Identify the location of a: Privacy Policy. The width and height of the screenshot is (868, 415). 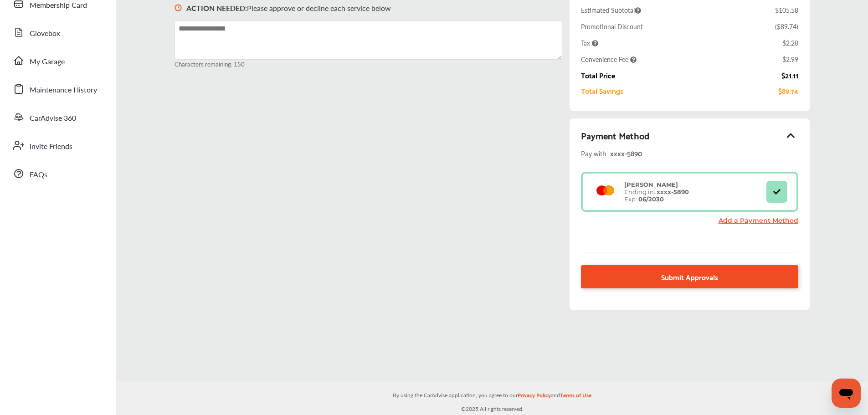
(534, 397).